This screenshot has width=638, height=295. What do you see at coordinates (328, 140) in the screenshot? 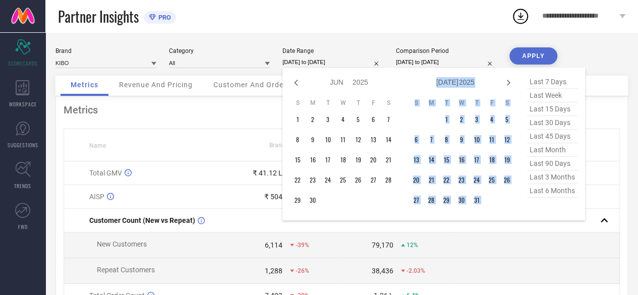
I see `td: Tue Jun 10 2025` at bounding box center [328, 140].